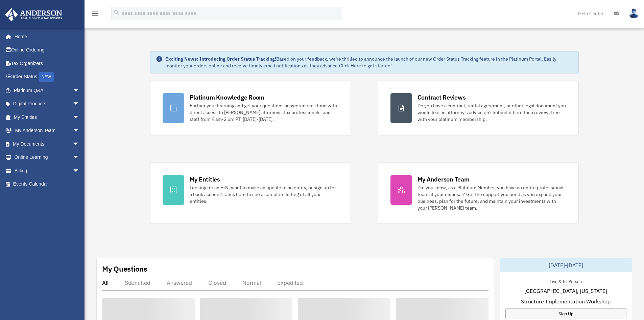  Describe the element at coordinates (47, 184) in the screenshot. I see `a: Events Calendar` at that location.